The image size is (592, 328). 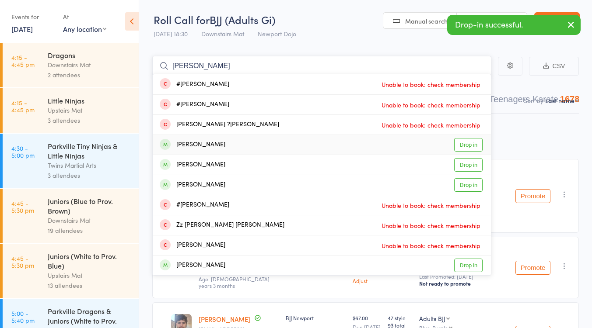 What do you see at coordinates (315, 318) in the screenshot?
I see `div: BJJ Newport` at bounding box center [315, 318].